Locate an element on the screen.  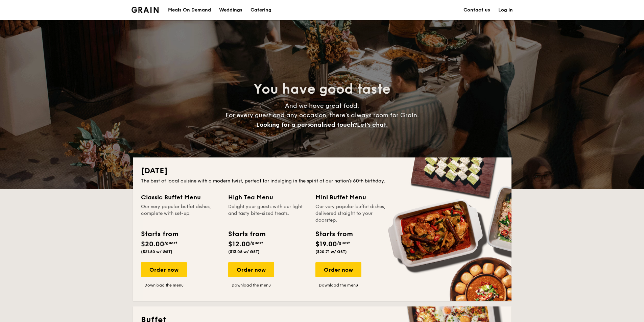
span: ($13.08 w/ GST) is located at coordinates (244, 252).